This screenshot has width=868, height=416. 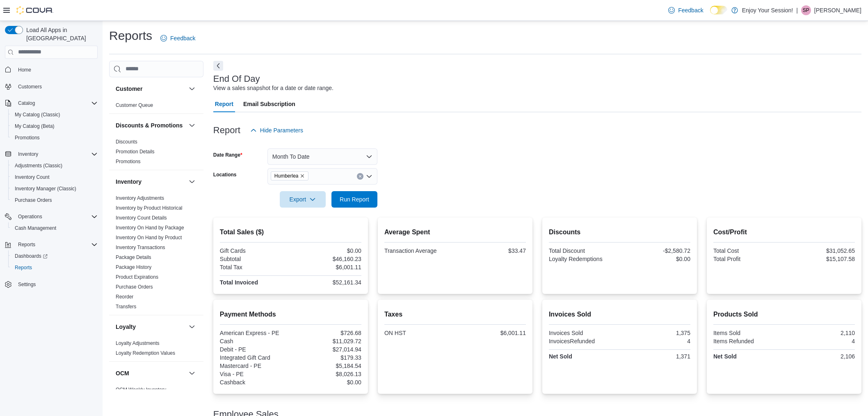 I want to click on button: Loyalty, so click(x=151, y=326).